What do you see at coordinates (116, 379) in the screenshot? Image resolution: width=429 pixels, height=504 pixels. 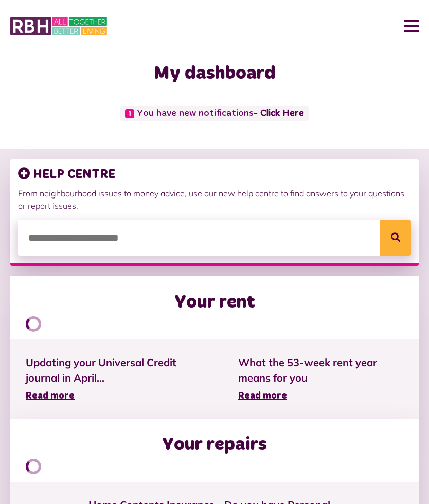 I see `a: Updating your Universal Credit journal in April... Read more` at bounding box center [116, 379].